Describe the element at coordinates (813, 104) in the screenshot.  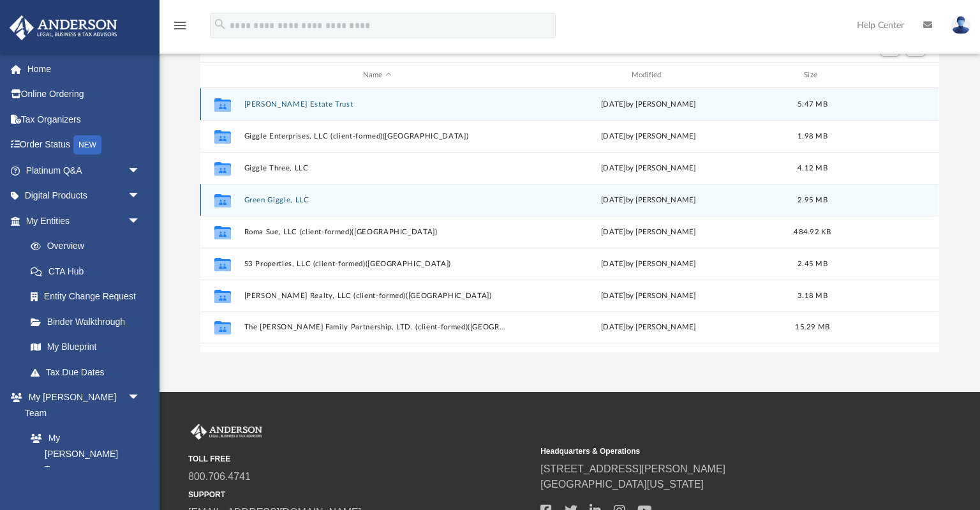
I see `span: 5.47 MB` at that location.